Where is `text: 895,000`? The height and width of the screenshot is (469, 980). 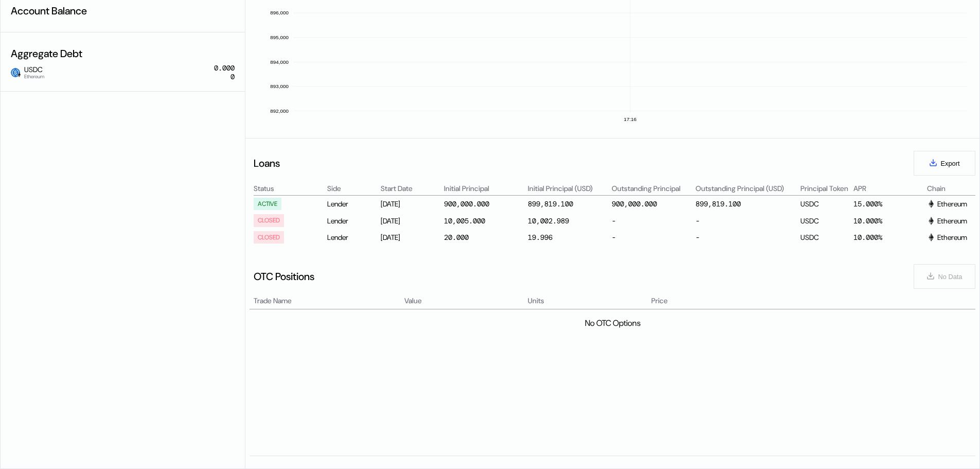 text: 895,000 is located at coordinates (280, 37).